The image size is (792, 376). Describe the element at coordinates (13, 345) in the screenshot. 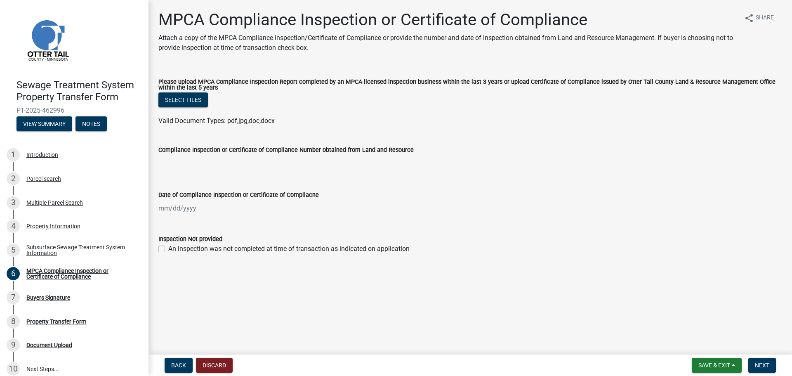

I see `div: 9` at that location.